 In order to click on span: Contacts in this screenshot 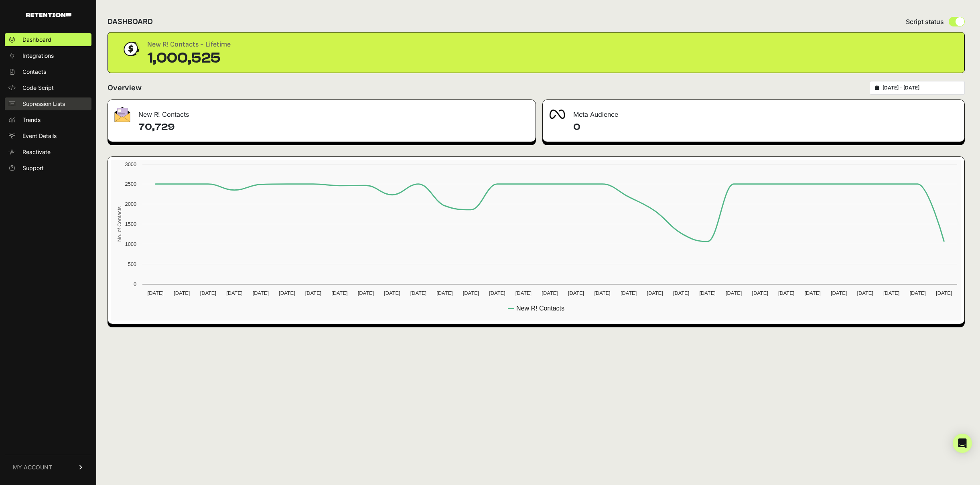, I will do `click(34, 72)`.